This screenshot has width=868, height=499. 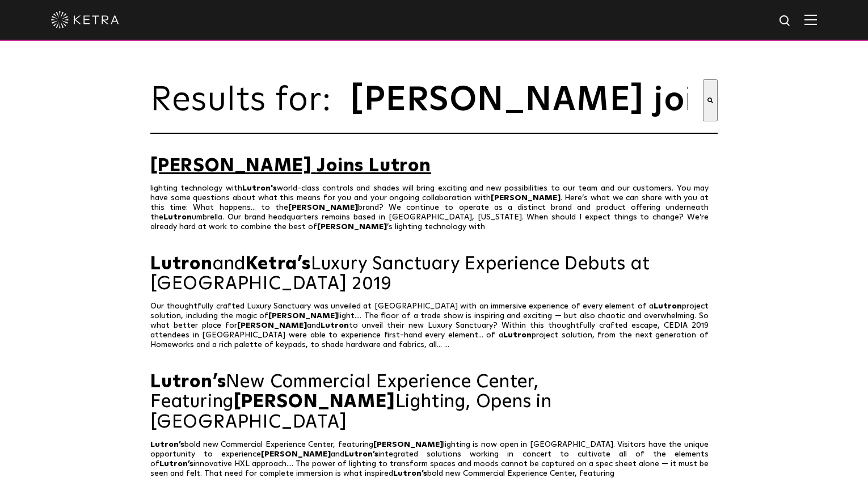 I want to click on span: Results for:, so click(x=247, y=100).